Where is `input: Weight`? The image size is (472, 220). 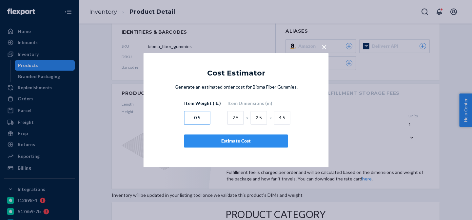
input: Weight is located at coordinates (197, 118).